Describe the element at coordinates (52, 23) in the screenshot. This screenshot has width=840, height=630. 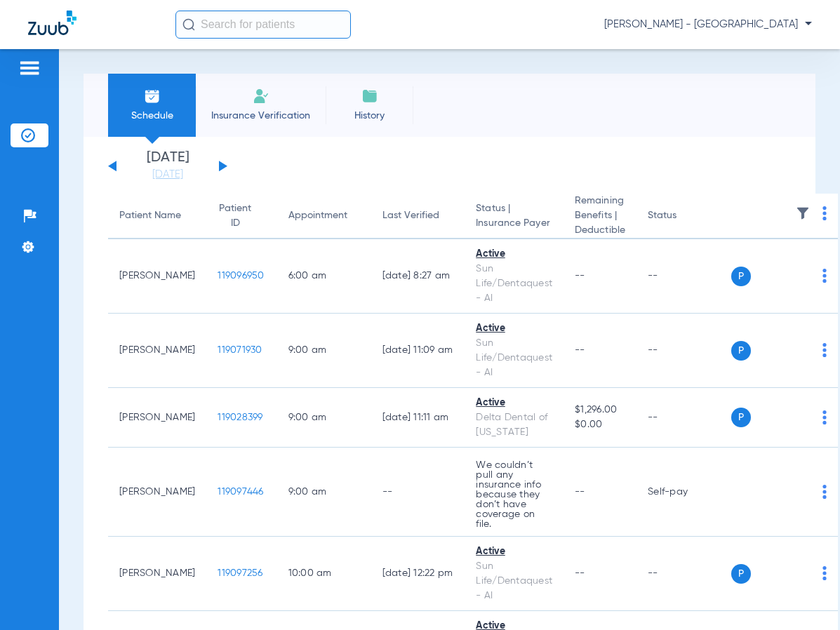
I see `img: Zuub Logo` at that location.